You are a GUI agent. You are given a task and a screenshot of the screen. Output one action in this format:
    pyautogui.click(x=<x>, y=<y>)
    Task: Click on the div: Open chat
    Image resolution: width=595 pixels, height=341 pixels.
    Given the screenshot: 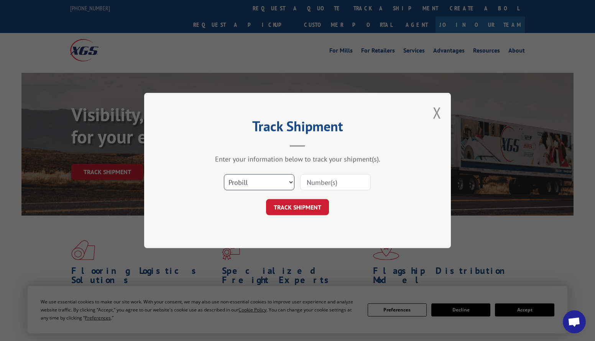 What is the action you would take?
    pyautogui.click(x=574, y=322)
    